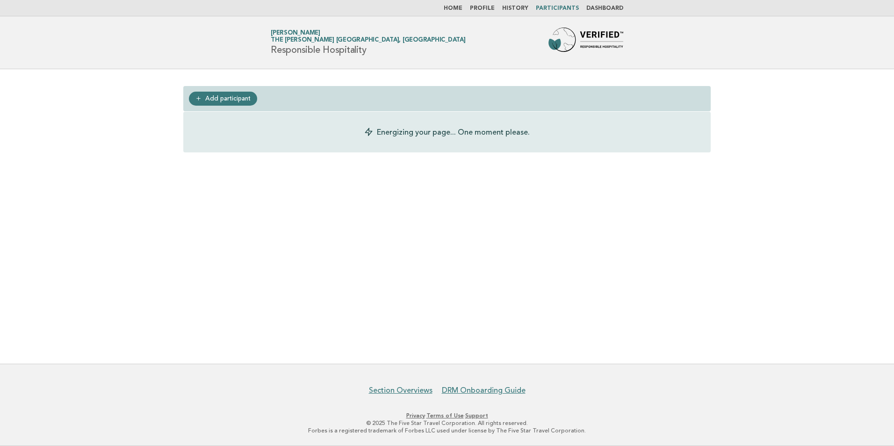 The image size is (894, 446). Describe the element at coordinates (557, 8) in the screenshot. I see `a: Participants` at that location.